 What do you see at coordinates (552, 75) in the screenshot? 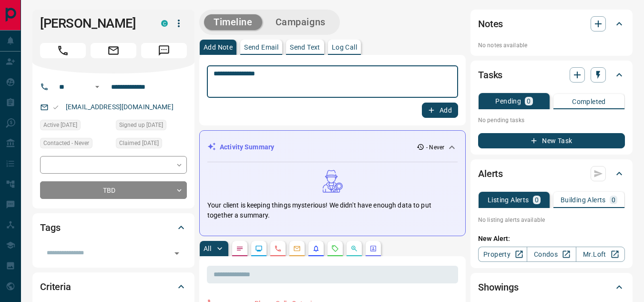
I see `div: Tasks` at bounding box center [552, 75].